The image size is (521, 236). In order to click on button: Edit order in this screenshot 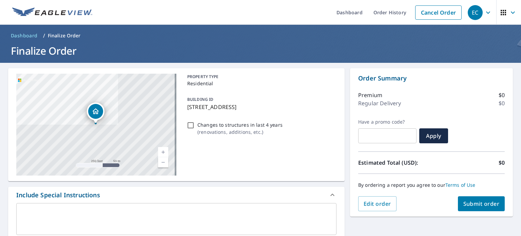, I will do `click(377, 203)`.